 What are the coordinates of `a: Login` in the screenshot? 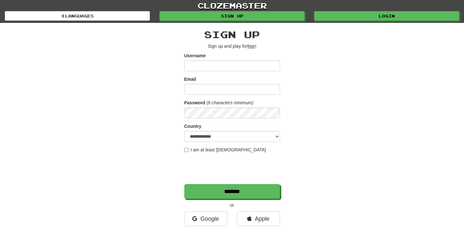 It's located at (386, 16).